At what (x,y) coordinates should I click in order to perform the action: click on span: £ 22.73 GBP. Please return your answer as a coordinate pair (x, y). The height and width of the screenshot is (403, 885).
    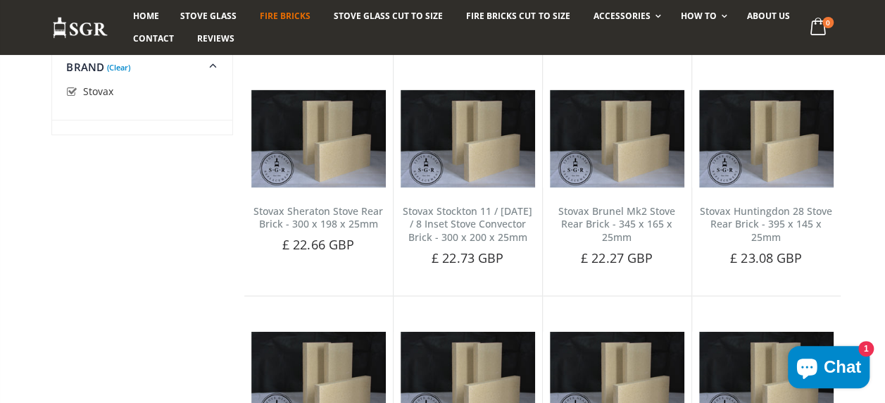
    Looking at the image, I should click on (468, 258).